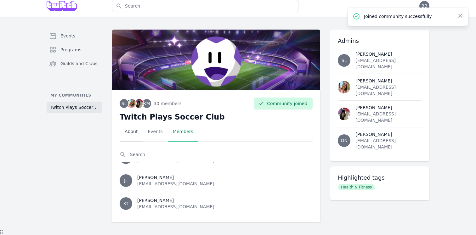 This screenshot has width=476, height=235. What do you see at coordinates (146, 104) in the screenshot?
I see `span: KM` at bounding box center [146, 104].